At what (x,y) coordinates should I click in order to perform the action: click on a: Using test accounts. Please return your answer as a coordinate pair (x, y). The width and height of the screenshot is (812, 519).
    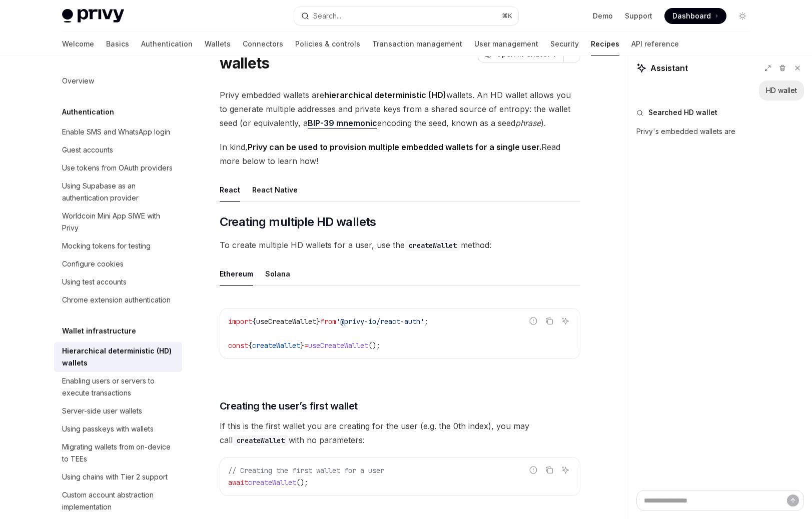
    Looking at the image, I should click on (118, 282).